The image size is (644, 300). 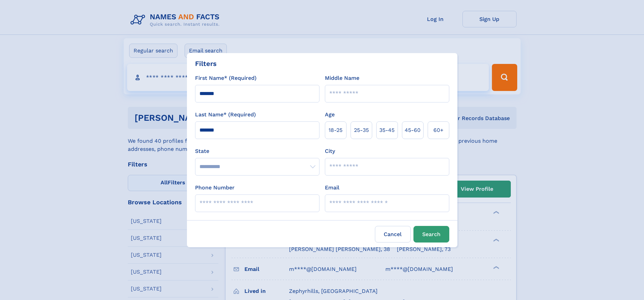 What do you see at coordinates (335, 130) in the screenshot?
I see `span: 18‑25` at bounding box center [335, 130].